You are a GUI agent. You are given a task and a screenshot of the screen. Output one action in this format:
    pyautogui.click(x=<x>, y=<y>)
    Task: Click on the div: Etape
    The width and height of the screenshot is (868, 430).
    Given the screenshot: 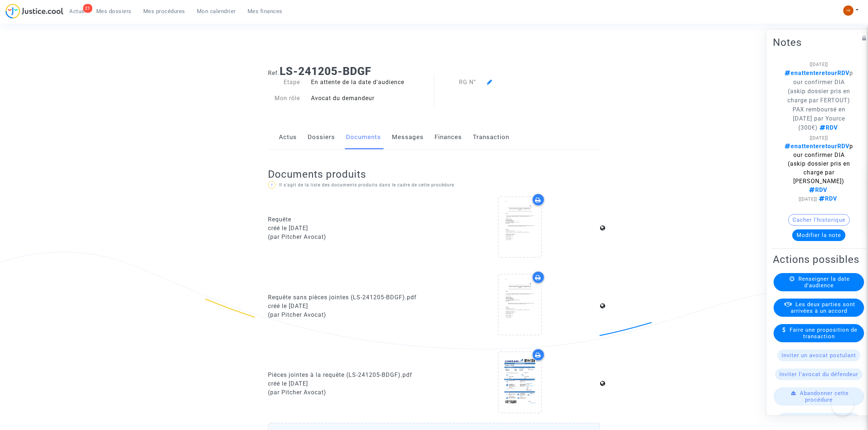 What is the action you would take?
    pyautogui.click(x=284, y=83)
    